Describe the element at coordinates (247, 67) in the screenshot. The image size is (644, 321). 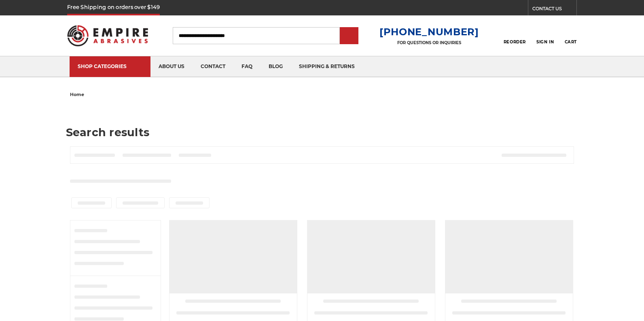
I see `a: faq` at that location.